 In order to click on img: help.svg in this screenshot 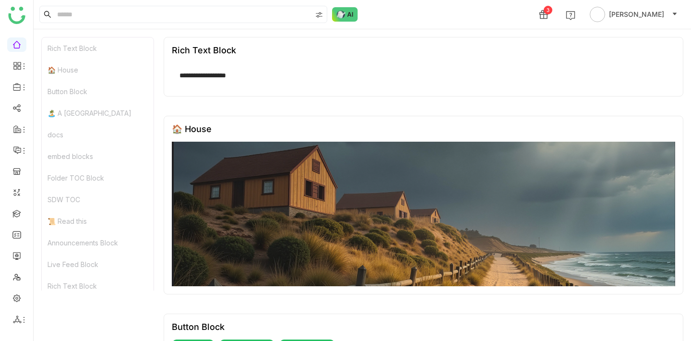, I will do `click(570, 15)`.